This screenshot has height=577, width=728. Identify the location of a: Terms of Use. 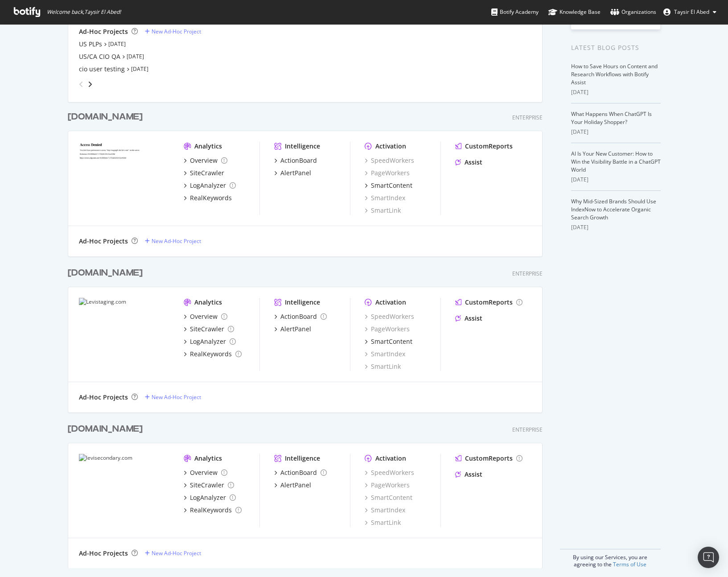
(629, 563).